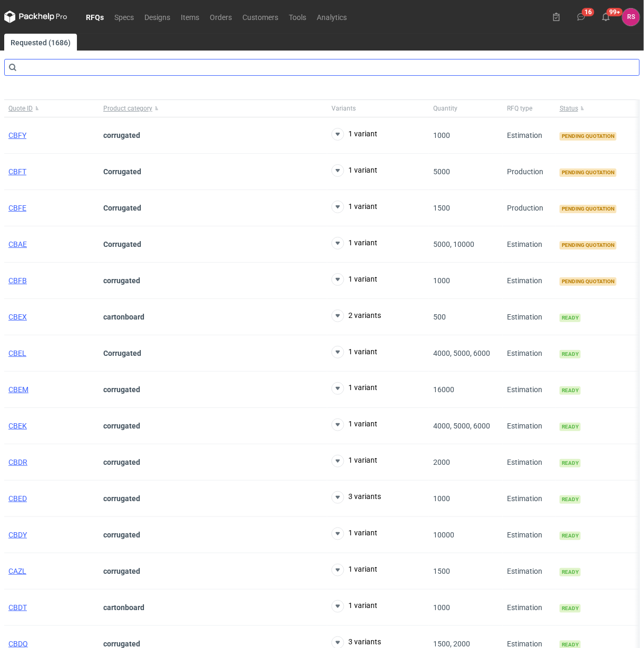 The height and width of the screenshot is (648, 644). What do you see at coordinates (36, 17) in the screenshot?
I see `svg: Packhelp Pro` at bounding box center [36, 17].